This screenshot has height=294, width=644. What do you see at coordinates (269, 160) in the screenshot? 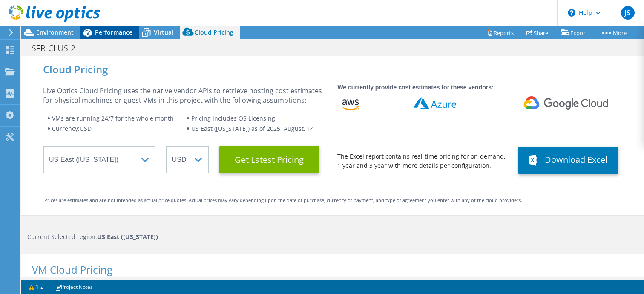
I see `button: Get Latest Pricing` at bounding box center [269, 160].